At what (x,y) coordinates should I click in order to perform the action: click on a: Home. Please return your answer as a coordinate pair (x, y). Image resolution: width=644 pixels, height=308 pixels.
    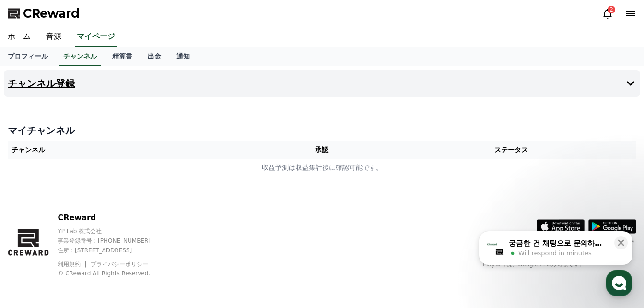
    Looking at the image, I should click on (33, 241).